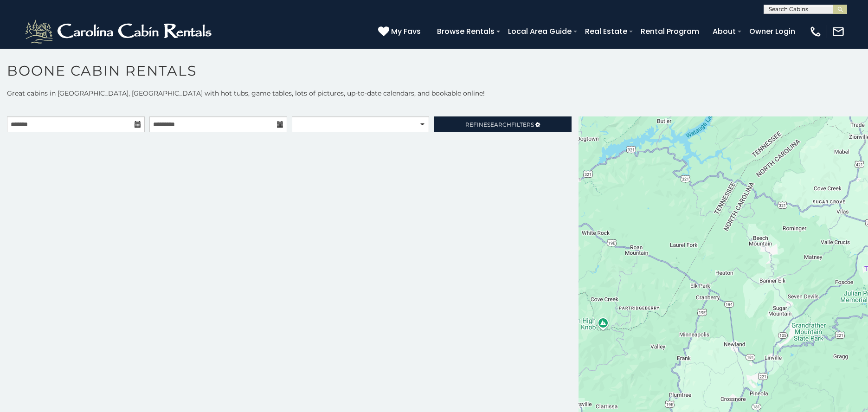 This screenshot has height=412, width=868. I want to click on a: Real Estate, so click(605, 31).